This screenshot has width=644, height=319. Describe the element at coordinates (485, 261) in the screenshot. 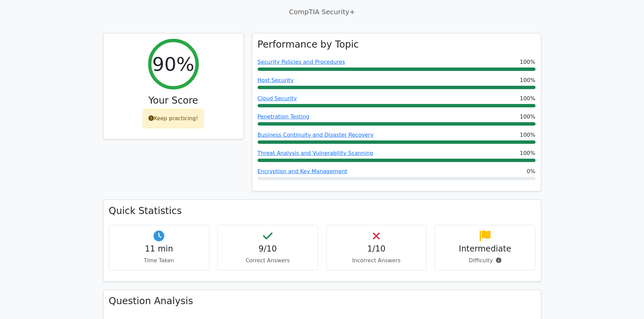

I see `p: Difficulty` at that location.